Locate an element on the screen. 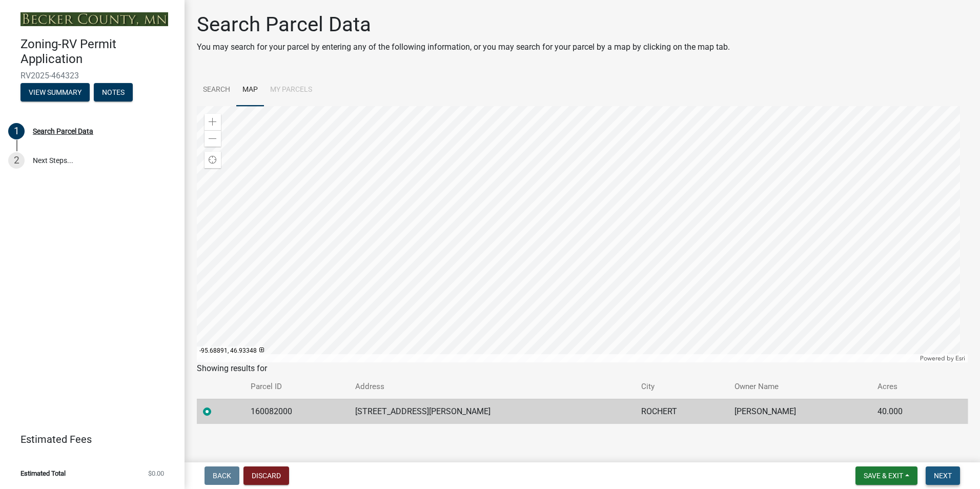 The image size is (980, 489). td: ROCHERT is located at coordinates (682, 411).